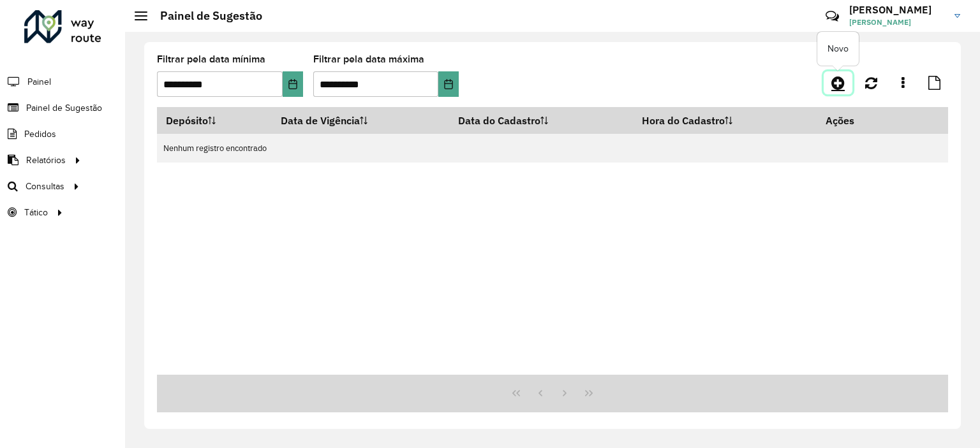  What do you see at coordinates (856, 120) in the screenshot?
I see `th: Ações` at bounding box center [856, 120].